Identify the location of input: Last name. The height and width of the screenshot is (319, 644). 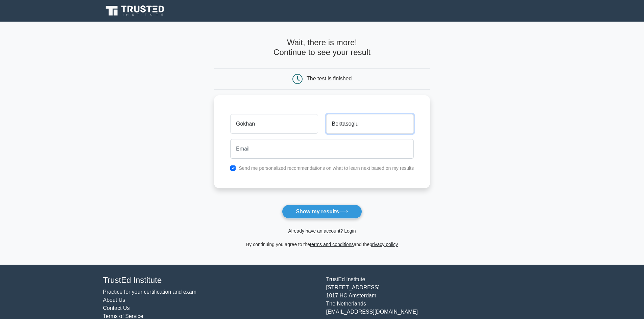
(370, 124).